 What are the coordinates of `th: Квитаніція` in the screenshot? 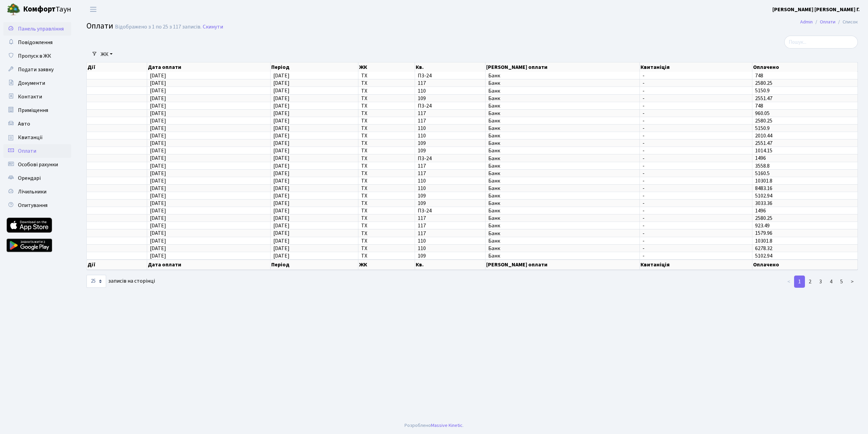 It's located at (696, 265).